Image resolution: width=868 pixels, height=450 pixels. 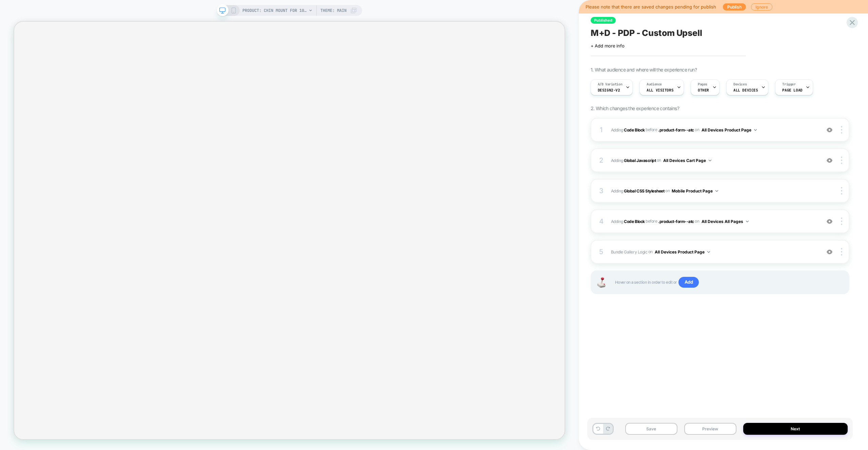 I want to click on span: ALL DEVICES, so click(x=746, y=90).